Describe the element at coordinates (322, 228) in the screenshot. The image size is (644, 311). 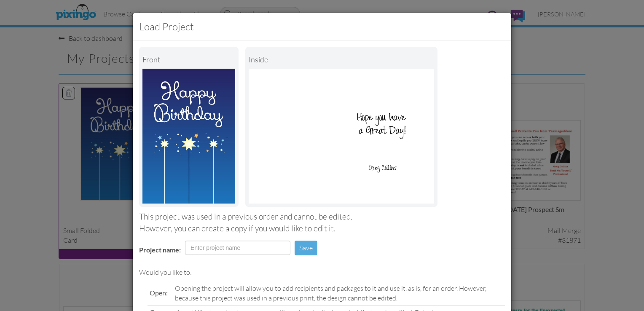
I see `div: However, you can create a copy if you would like to edit it.` at that location.